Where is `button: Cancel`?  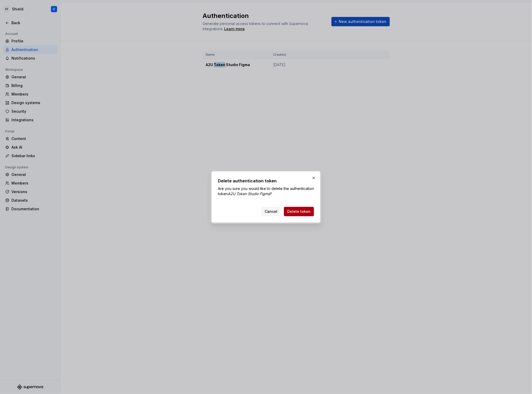
button: Cancel is located at coordinates (271, 211).